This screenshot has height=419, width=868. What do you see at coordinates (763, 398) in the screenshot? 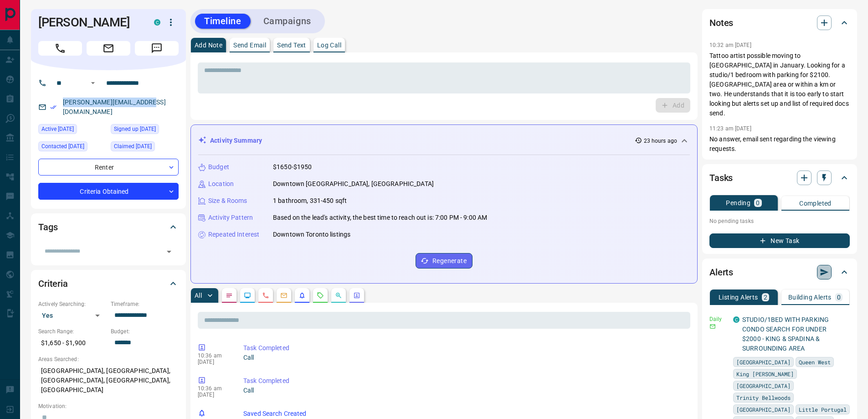
I see `span: Trinity Bellwoods` at bounding box center [763, 398].